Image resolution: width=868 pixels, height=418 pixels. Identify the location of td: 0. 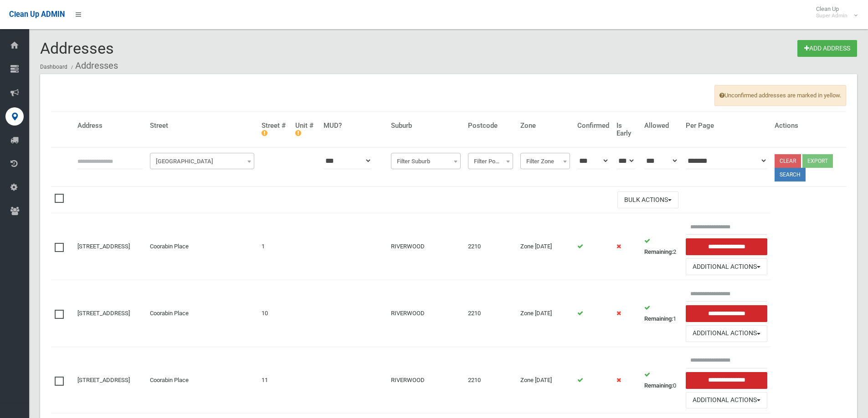
(661, 380).